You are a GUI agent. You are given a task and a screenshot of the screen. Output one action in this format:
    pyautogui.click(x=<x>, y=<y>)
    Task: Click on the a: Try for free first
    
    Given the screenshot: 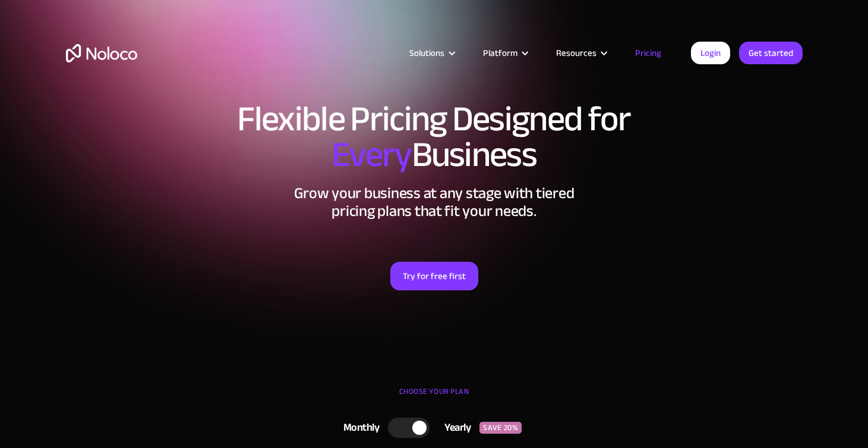 What is the action you would take?
    pyautogui.click(x=435, y=276)
    